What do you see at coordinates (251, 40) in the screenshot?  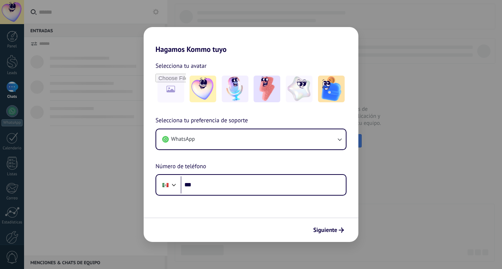 I see `h2: Hagamos Kommo tuyo` at bounding box center [251, 40].